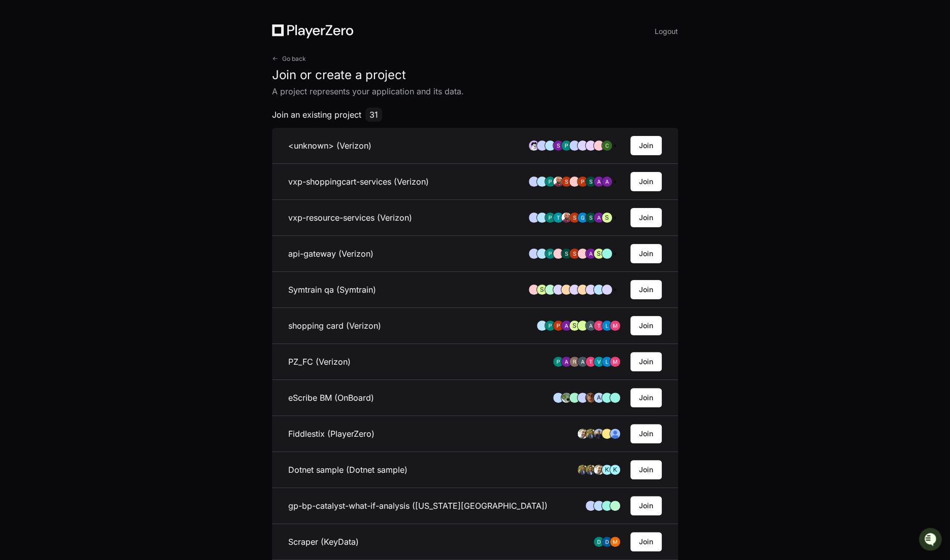  I want to click on img: PlayerZero, so click(20, 20).